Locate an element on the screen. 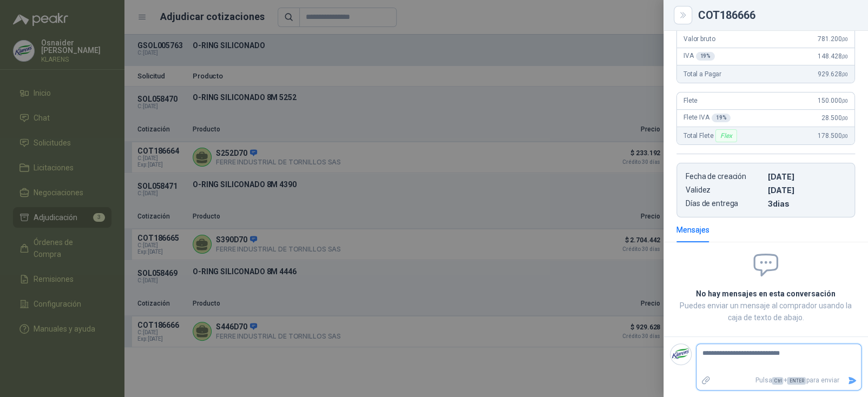 The width and height of the screenshot is (868, 397). span: Valor bruto is located at coordinates (699, 39).